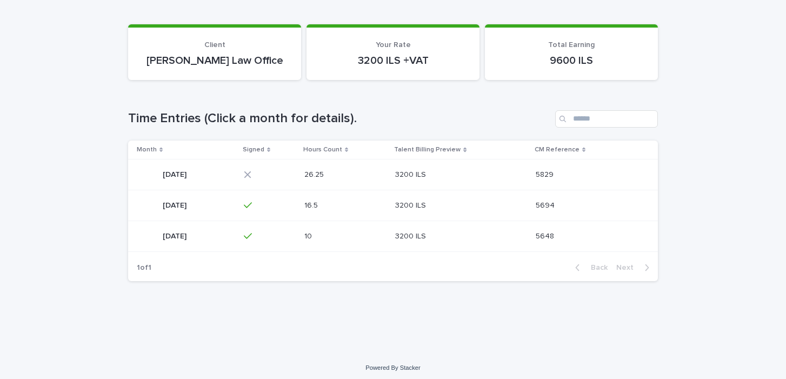  I want to click on span: Total Earning, so click(571, 45).